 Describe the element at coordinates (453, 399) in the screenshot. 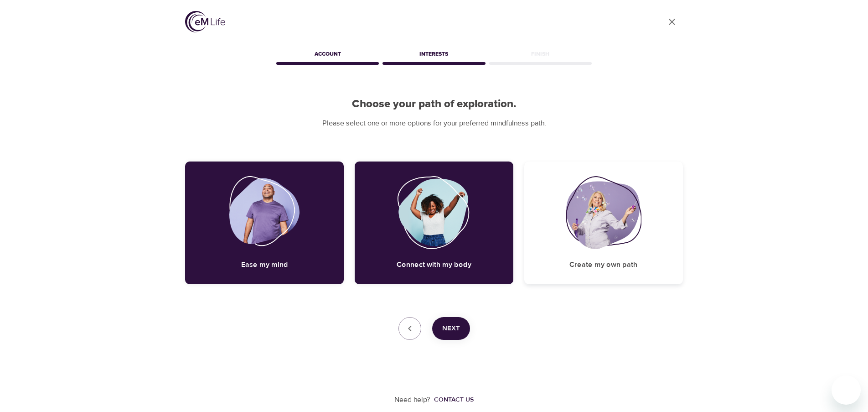

I see `div: Contact us` at that location.